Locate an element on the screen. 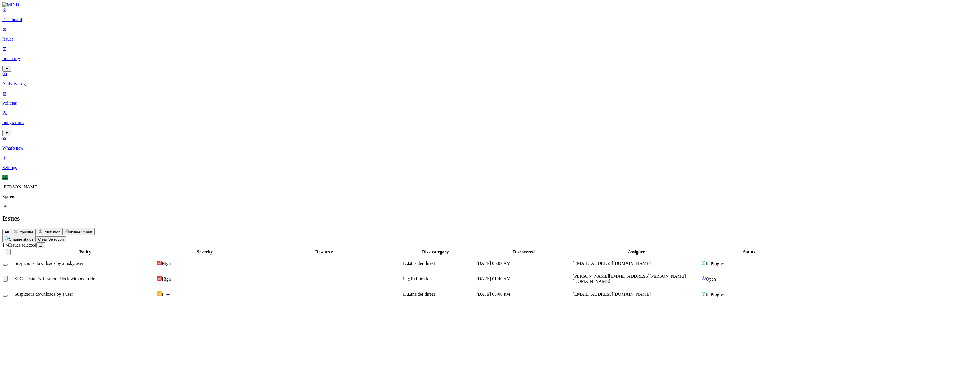 Image resolution: width=980 pixels, height=375 pixels. span: Low is located at coordinates (166, 294).